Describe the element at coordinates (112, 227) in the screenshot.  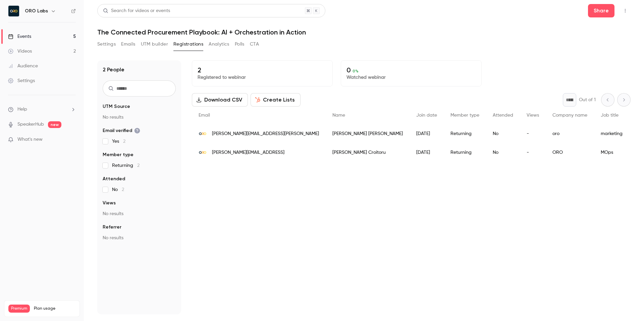
I see `span: Referrer` at that location.